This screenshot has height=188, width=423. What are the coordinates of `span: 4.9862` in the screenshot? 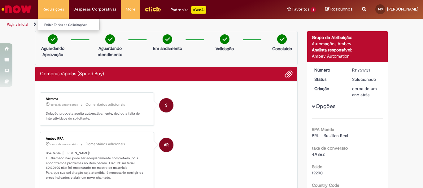 It's located at (318, 154).